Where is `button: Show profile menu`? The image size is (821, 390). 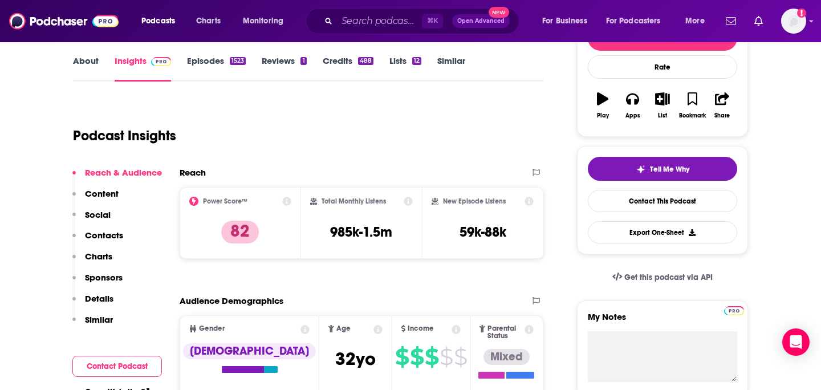
button: Show profile menu is located at coordinates (794, 21).